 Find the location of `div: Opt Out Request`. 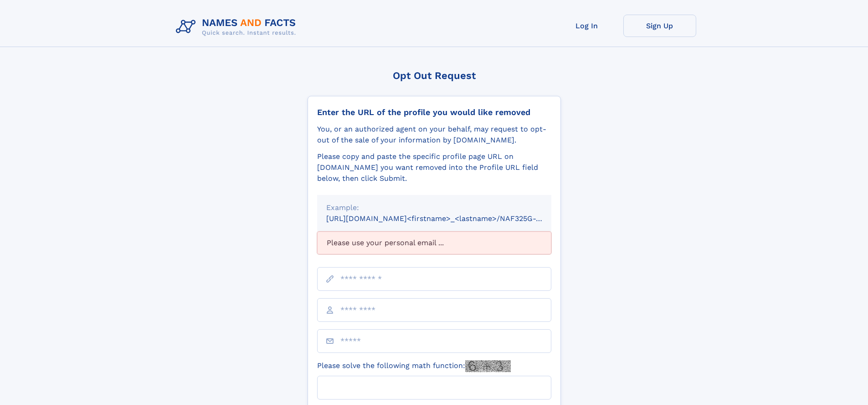

div: Opt Out Request is located at coordinates (434, 75).